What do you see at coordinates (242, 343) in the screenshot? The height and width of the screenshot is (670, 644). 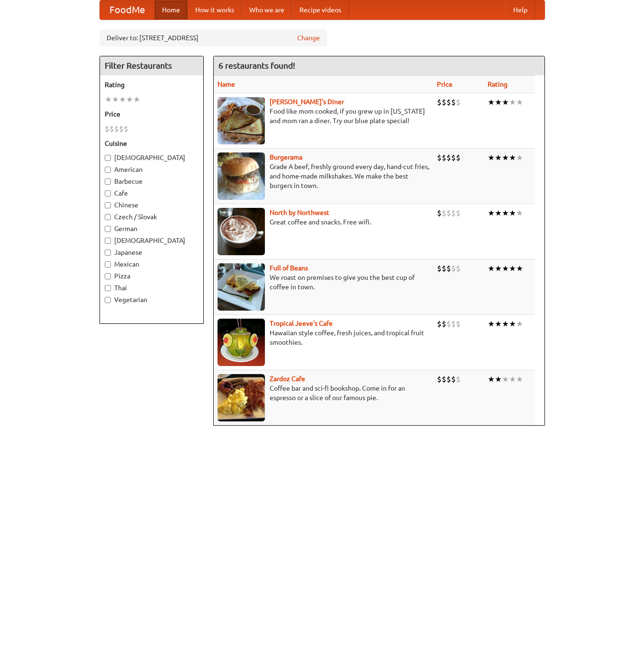 I see `img: jeeves.jpg` at bounding box center [242, 343].